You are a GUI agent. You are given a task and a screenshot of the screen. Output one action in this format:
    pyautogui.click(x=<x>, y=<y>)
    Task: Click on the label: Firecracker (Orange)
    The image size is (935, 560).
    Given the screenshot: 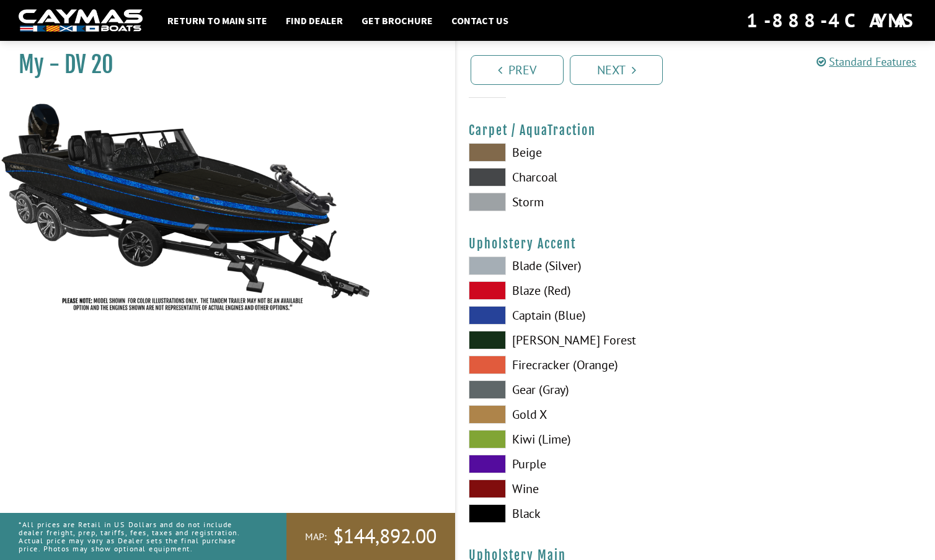 What is the action you would take?
    pyautogui.click(x=576, y=365)
    